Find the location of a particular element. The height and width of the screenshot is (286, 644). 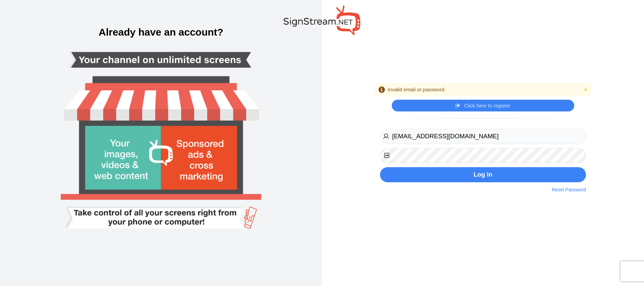

a: Reset Password is located at coordinates (569, 189).